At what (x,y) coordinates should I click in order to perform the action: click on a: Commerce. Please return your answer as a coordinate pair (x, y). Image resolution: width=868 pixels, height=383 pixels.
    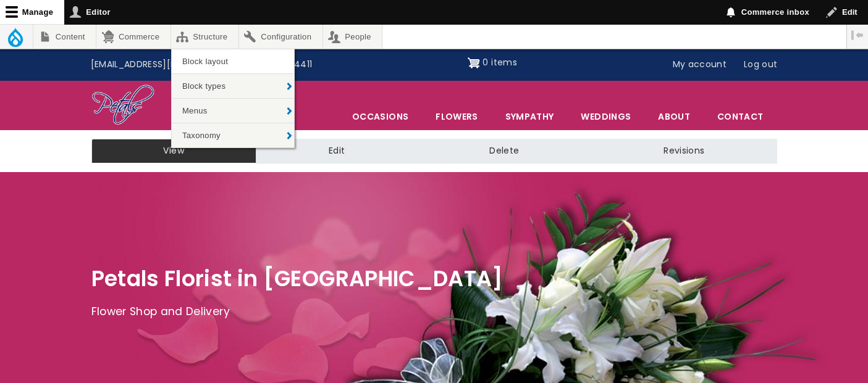
    Looking at the image, I should click on (133, 37).